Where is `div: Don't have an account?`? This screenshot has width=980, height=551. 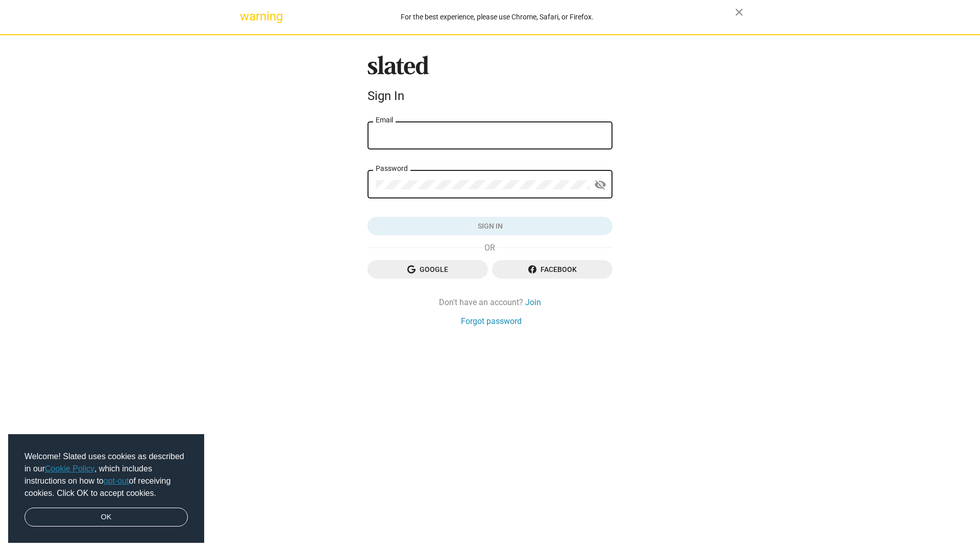
div: Don't have an account? is located at coordinates (490, 302).